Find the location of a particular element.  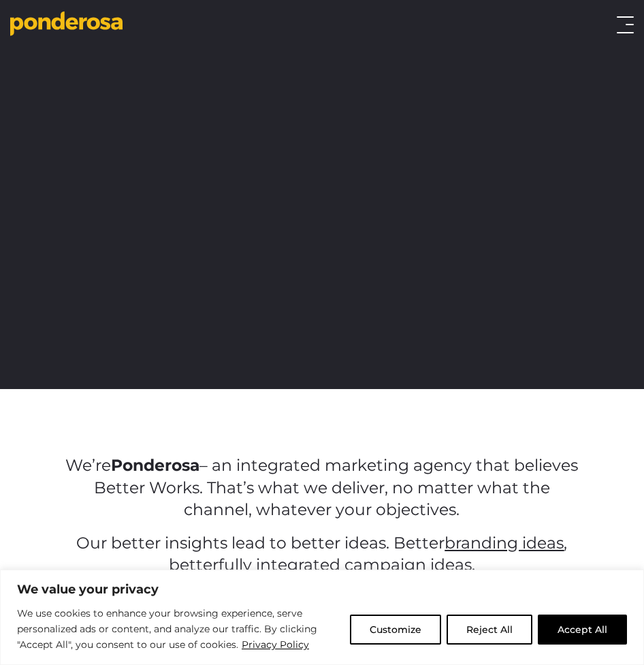

a: fully integrated campaign ideas is located at coordinates (345, 564).